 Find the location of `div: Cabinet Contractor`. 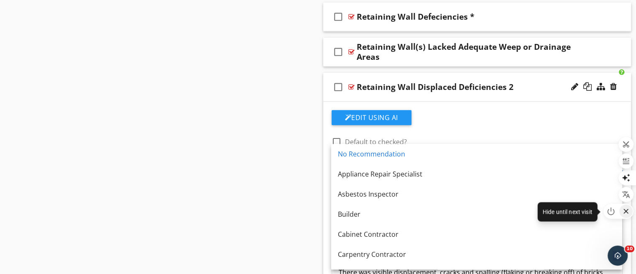

div: Cabinet Contractor is located at coordinates (477, 234).